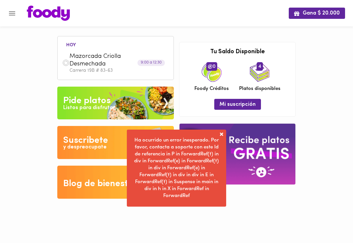 This screenshot has width=353, height=243. Describe the element at coordinates (116, 143) in the screenshot. I see `img: Disfruta bajar de peso` at that location.